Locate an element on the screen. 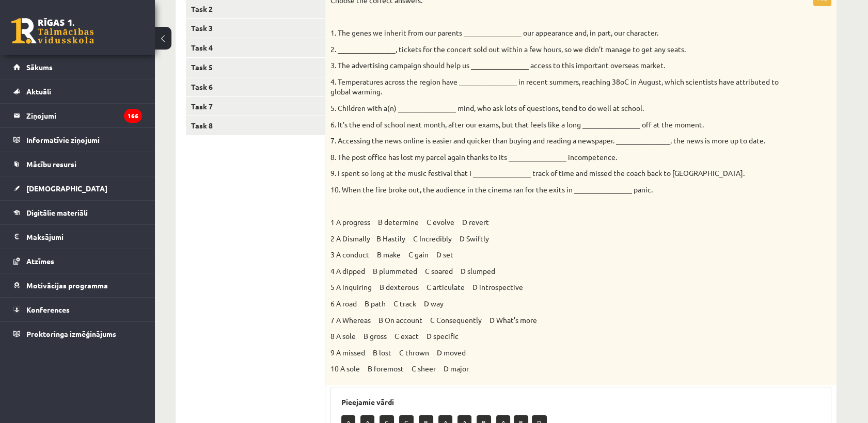 The height and width of the screenshot is (423, 868). i: 166 is located at coordinates (132, 116).